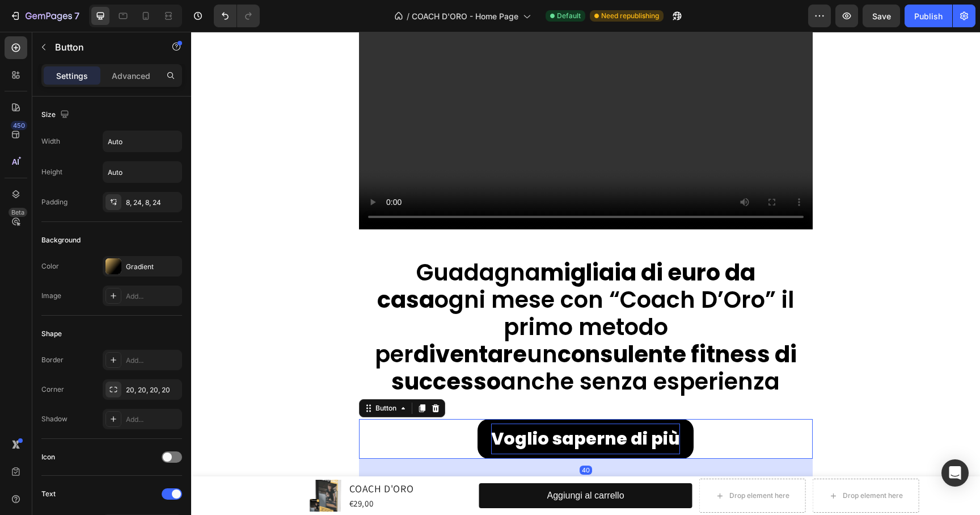 The image size is (980, 515). What do you see at coordinates (395, 464) in the screenshot?
I see `div: Aggiungi al carrello` at bounding box center [395, 464].